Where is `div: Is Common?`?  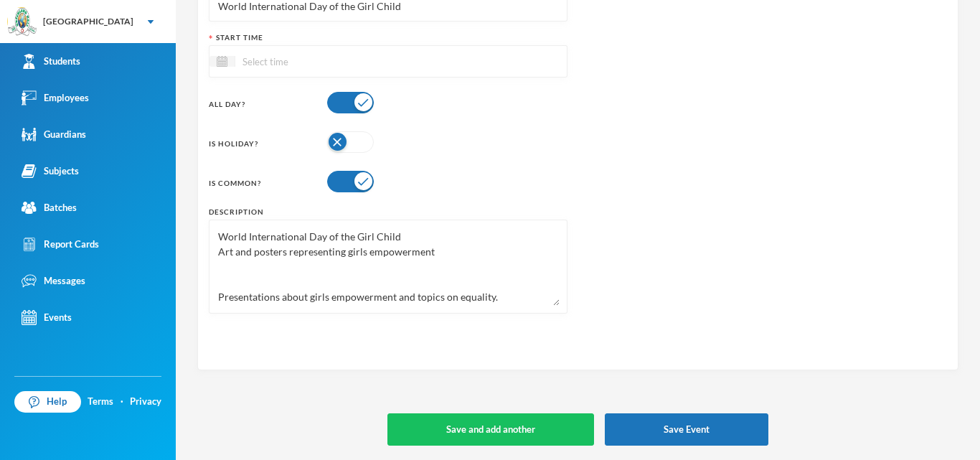
div: Is Common? is located at coordinates (263, 186).